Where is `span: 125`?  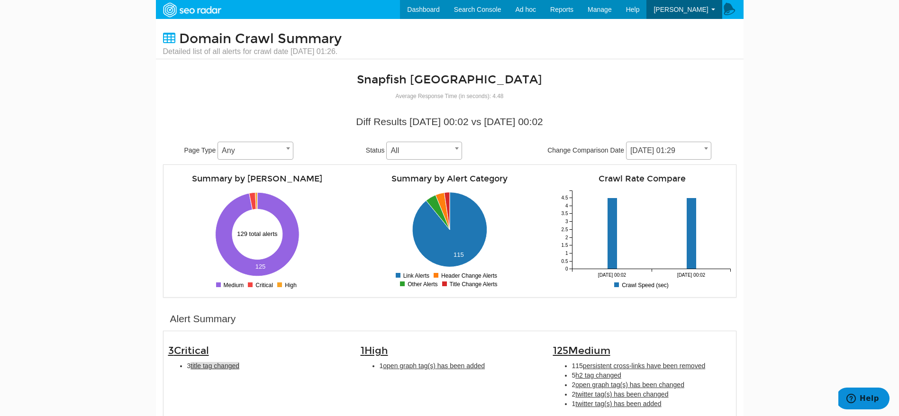
span: 125 is located at coordinates (581, 351).